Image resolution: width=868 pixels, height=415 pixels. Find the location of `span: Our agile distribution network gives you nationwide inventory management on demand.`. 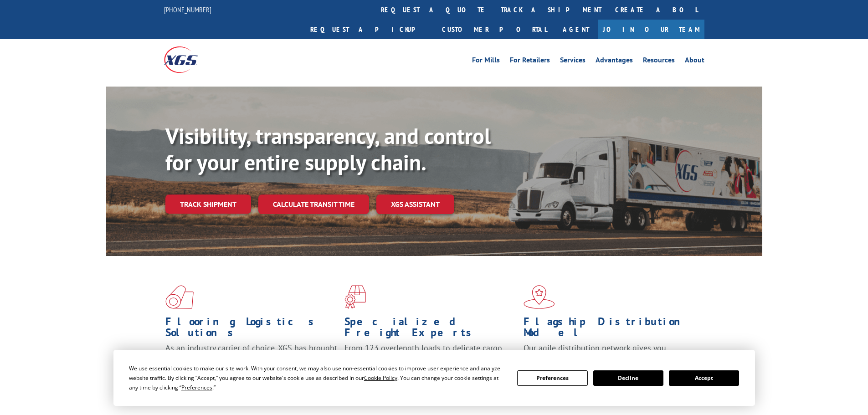

span: Our agile distribution network gives you nationwide inventory management on demand. is located at coordinates (607, 353).